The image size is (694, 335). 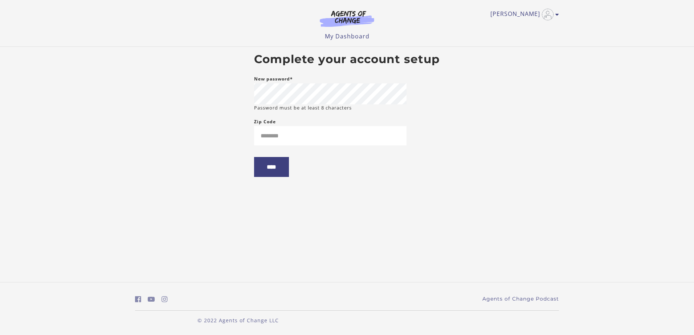 What do you see at coordinates (238, 320) in the screenshot?
I see `p: © 2022 Agents of Change LLC` at bounding box center [238, 320].